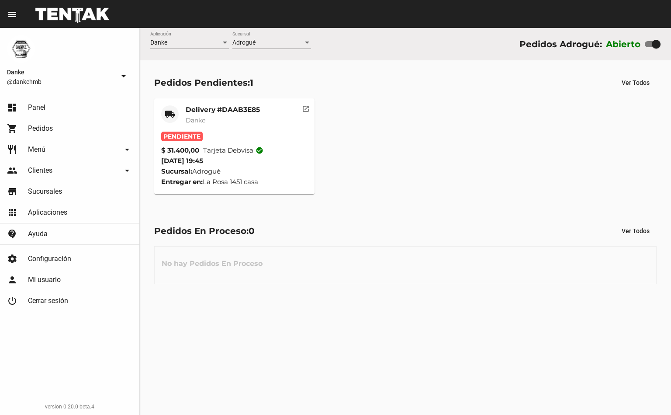 Image resolution: width=671 pixels, height=415 pixels. Describe the element at coordinates (234, 182) in the screenshot. I see `div: La Rosa 1451 casa` at that location.